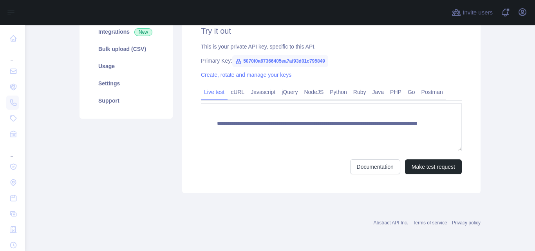  What do you see at coordinates (214, 92) in the screenshot?
I see `a: Live test` at bounding box center [214, 92].